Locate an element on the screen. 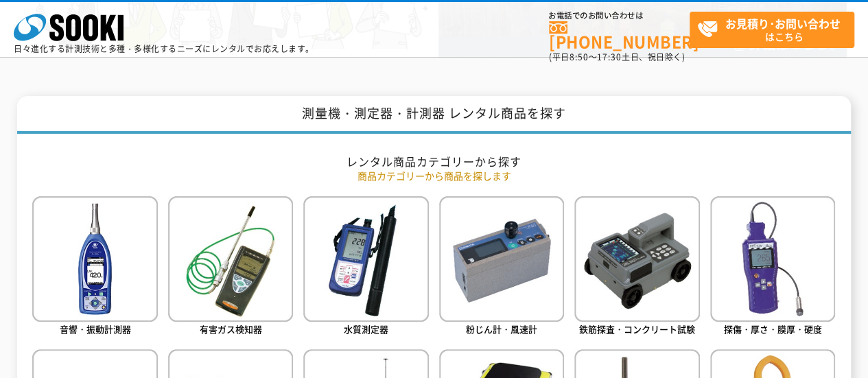  span: はこちら is located at coordinates (775, 29).